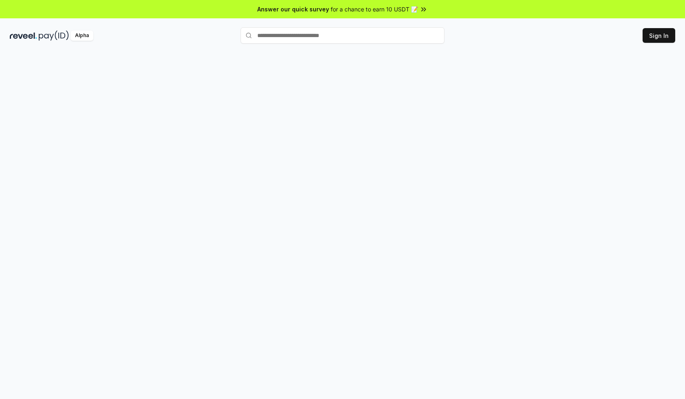  I want to click on span: for a chance to earn 10 USDT 📝, so click(374, 9).